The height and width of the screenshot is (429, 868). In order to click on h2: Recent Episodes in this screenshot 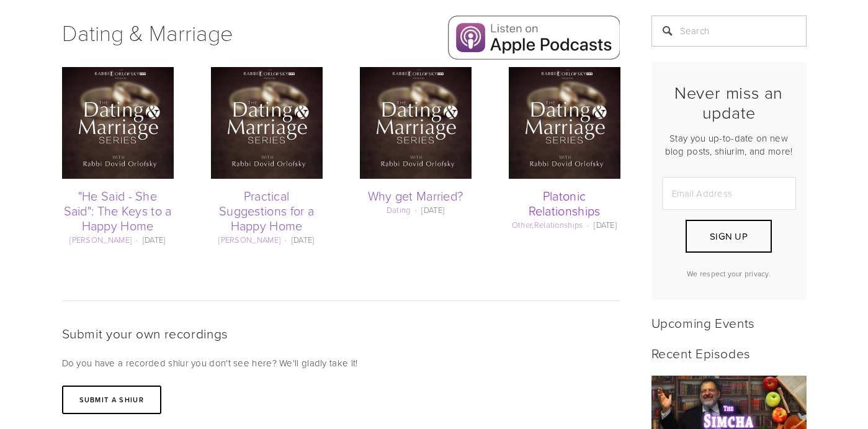, I will do `click(729, 352)`.